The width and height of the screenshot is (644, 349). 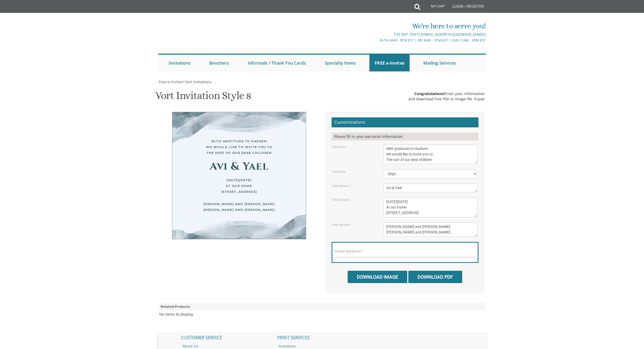 What do you see at coordinates (341, 200) in the screenshot?
I see `label: Edit Details:` at bounding box center [341, 200].